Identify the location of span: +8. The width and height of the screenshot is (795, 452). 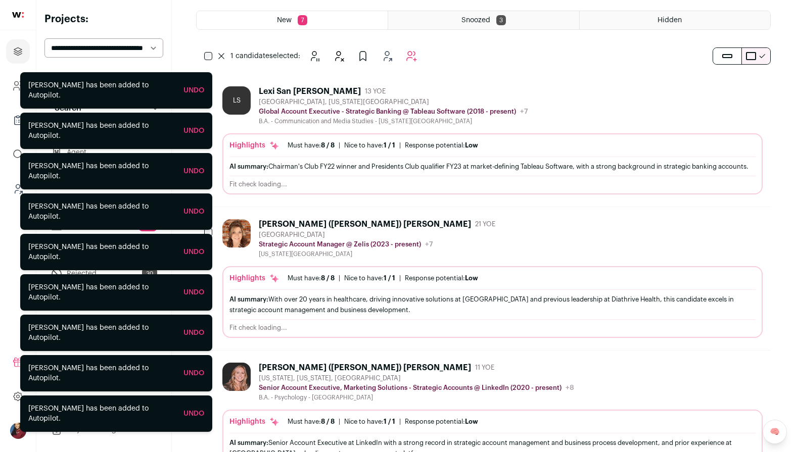
(569, 388).